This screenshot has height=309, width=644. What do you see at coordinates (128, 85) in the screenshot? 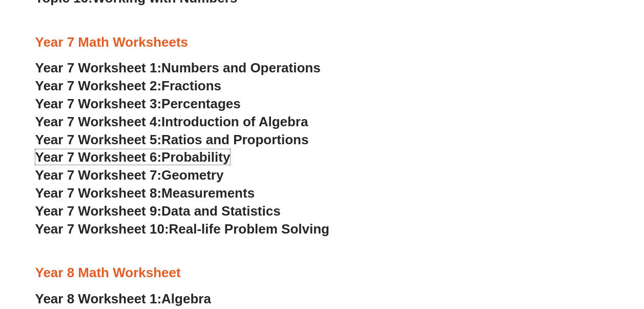
I see `a: Year 7 Worksheet 2:Fractions` at bounding box center [128, 85].